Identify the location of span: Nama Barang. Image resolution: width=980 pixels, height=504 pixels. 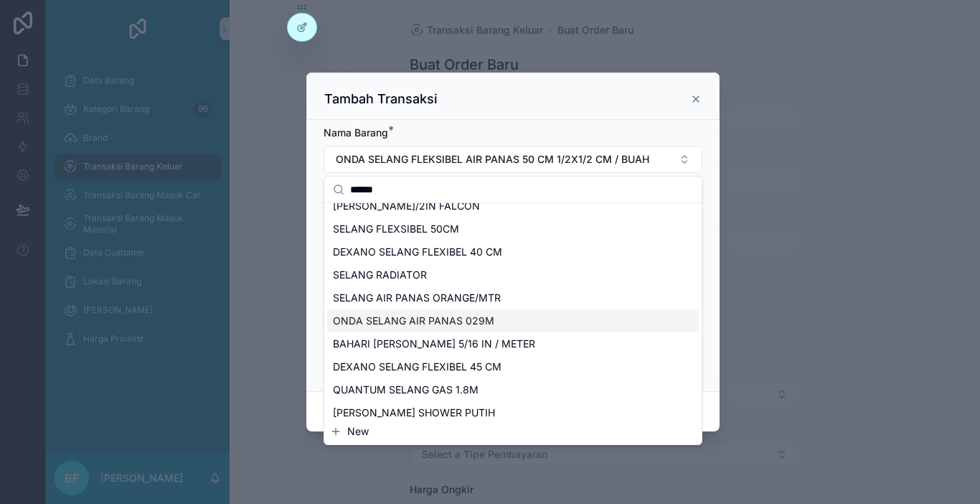
(356, 132).